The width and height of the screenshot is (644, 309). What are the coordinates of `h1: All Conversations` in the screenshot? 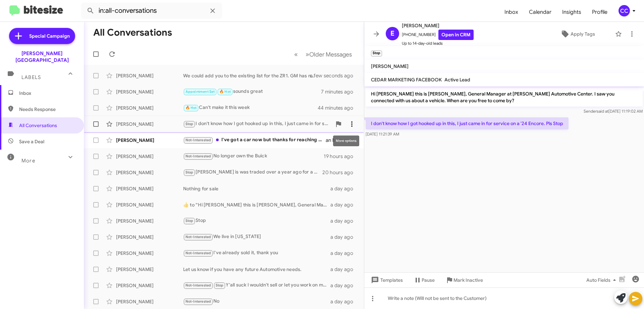 It's located at (133, 33).